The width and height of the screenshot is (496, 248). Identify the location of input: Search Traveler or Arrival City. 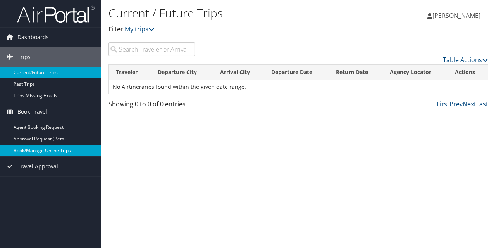
(151, 49).